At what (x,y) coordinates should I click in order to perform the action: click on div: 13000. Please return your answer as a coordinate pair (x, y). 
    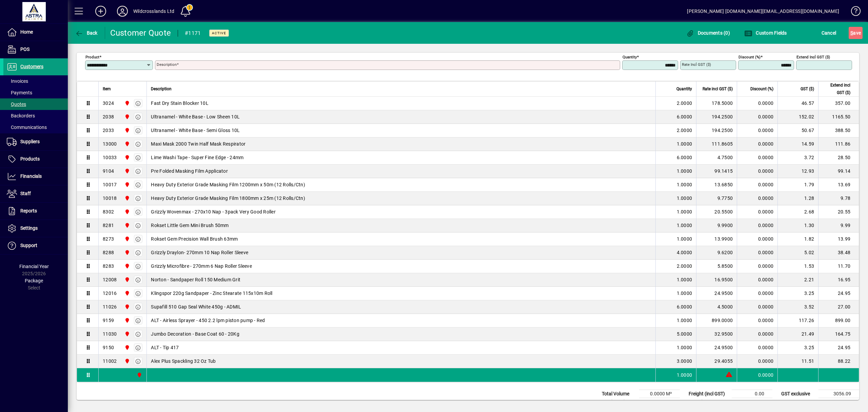
    Looking at the image, I should click on (110, 144).